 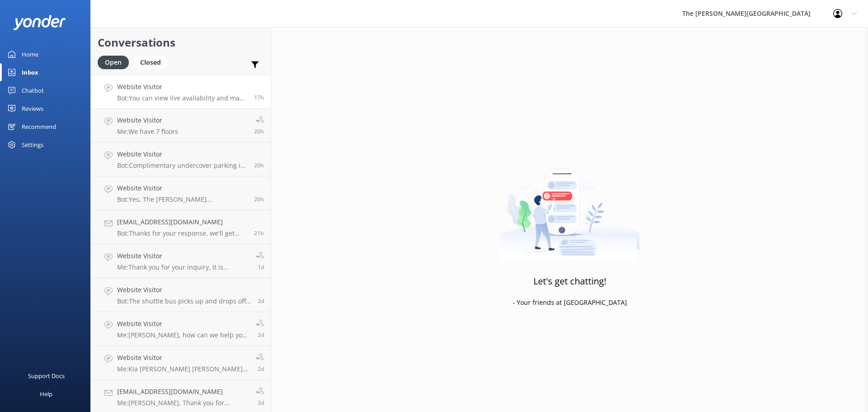 What do you see at coordinates (39, 126) in the screenshot?
I see `div: Recommend` at bounding box center [39, 126].